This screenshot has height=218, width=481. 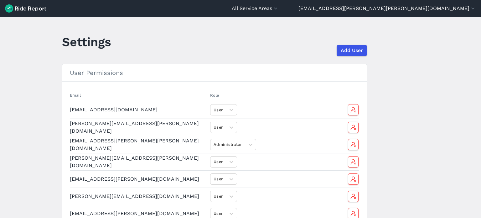 What do you see at coordinates (228, 144) in the screenshot?
I see `div: Administrator` at bounding box center [228, 144].